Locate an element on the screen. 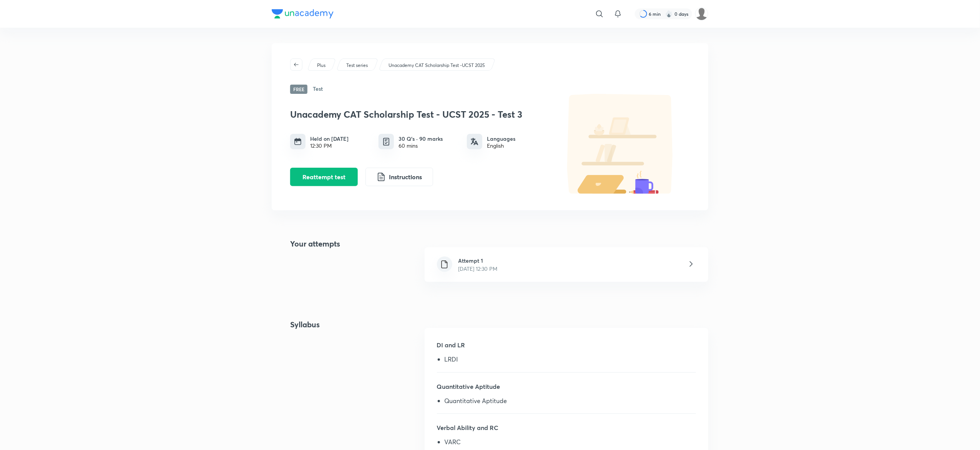 This screenshot has width=980, height=450. button: Reattempt test is located at coordinates (324, 177).